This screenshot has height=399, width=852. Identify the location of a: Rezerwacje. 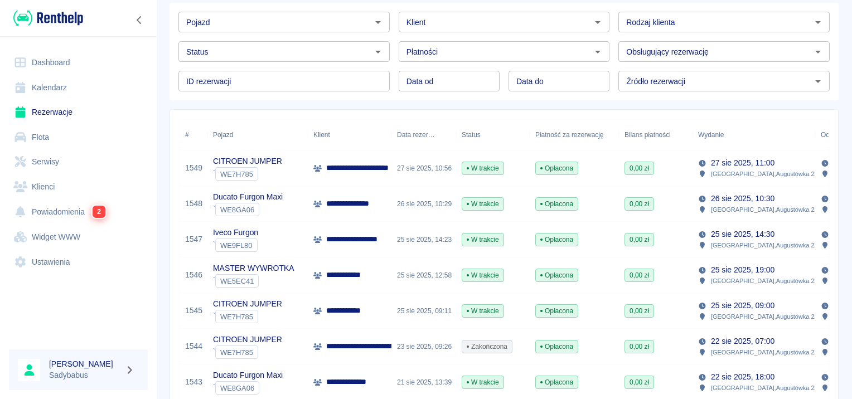
(78, 112).